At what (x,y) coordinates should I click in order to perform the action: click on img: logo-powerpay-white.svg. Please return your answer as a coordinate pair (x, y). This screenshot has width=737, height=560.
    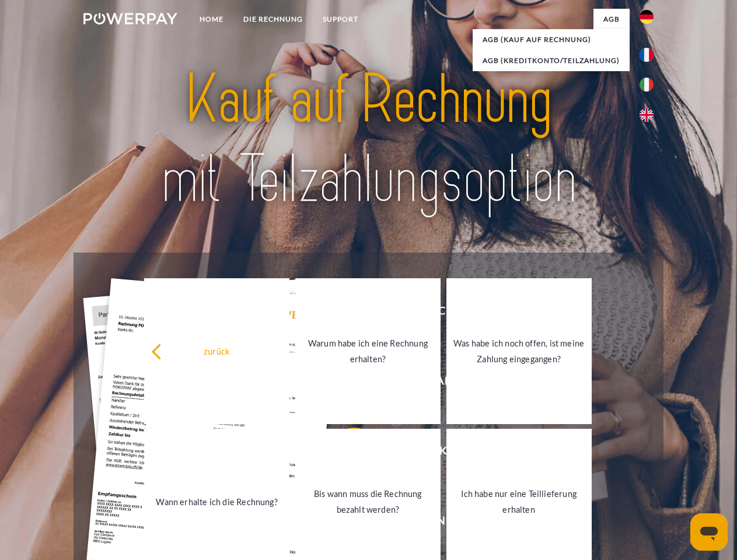
    Looking at the image, I should click on (130, 19).